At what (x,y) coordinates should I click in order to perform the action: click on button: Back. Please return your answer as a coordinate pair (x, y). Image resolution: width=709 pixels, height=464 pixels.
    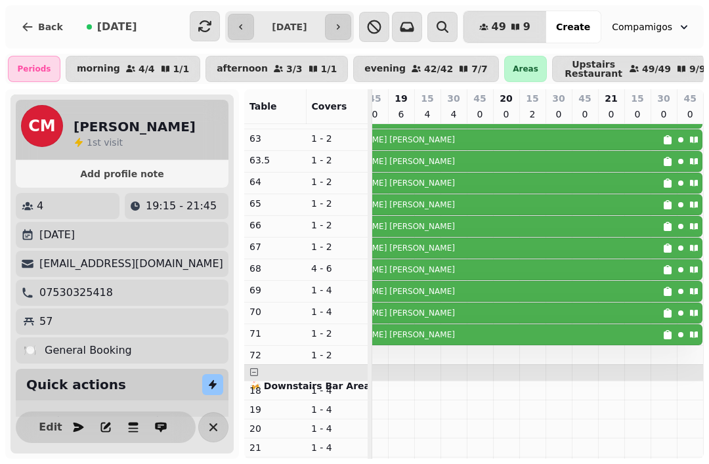
    Looking at the image, I should click on (42, 27).